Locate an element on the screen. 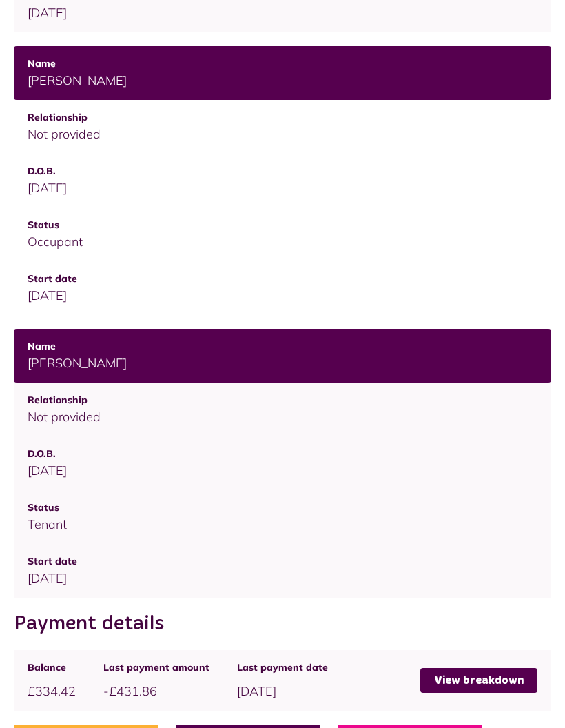  a: View breakdown is located at coordinates (479, 681).